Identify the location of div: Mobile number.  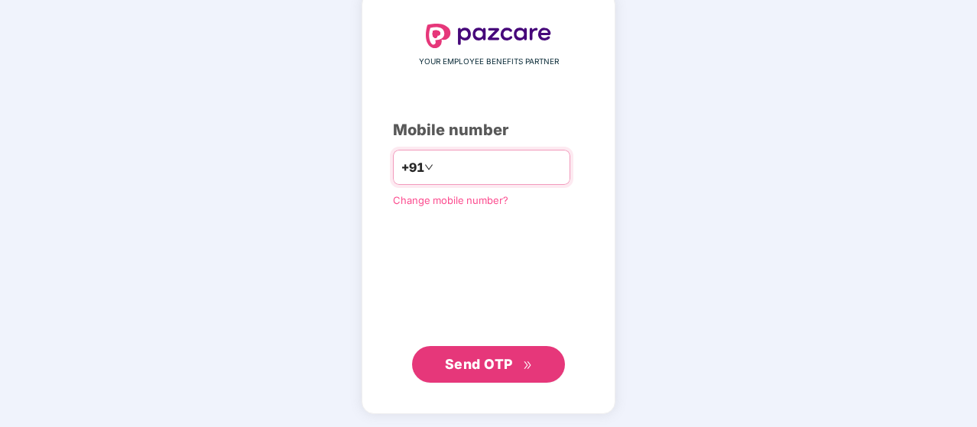
(488, 130).